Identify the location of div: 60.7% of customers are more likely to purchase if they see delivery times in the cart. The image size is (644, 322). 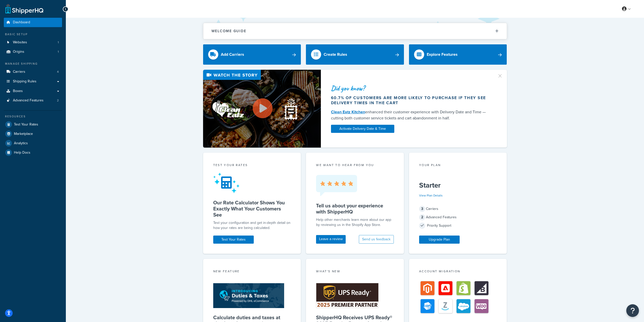
(411, 100).